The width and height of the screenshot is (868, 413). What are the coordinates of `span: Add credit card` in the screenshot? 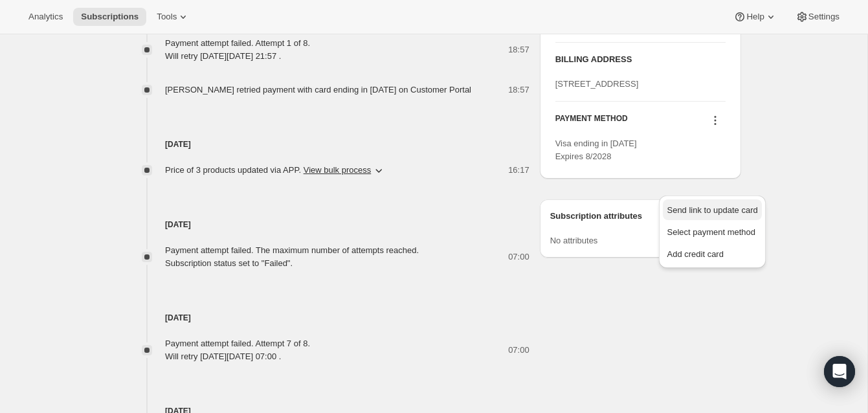 It's located at (695, 254).